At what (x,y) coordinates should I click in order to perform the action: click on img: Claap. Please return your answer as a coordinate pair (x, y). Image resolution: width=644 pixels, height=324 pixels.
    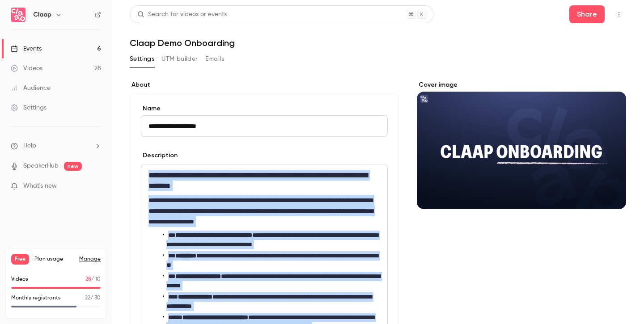
    Looking at the image, I should click on (18, 15).